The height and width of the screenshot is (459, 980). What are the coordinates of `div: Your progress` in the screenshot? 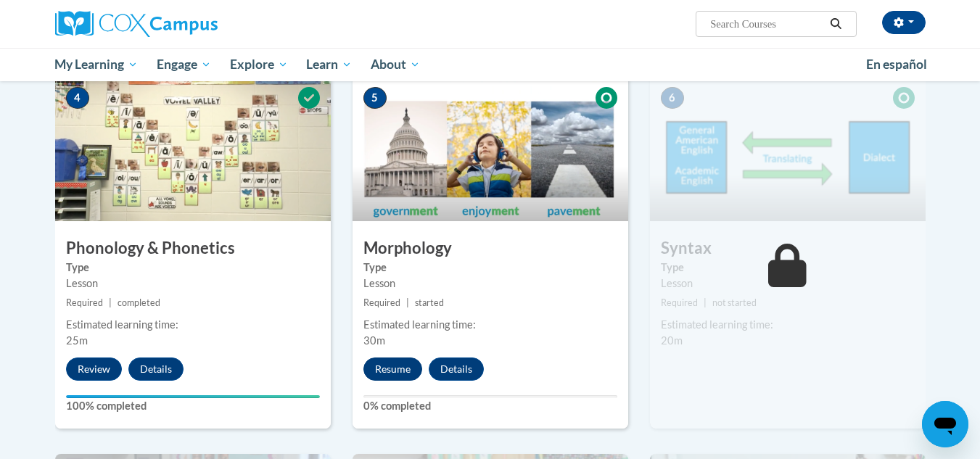 It's located at (193, 397).